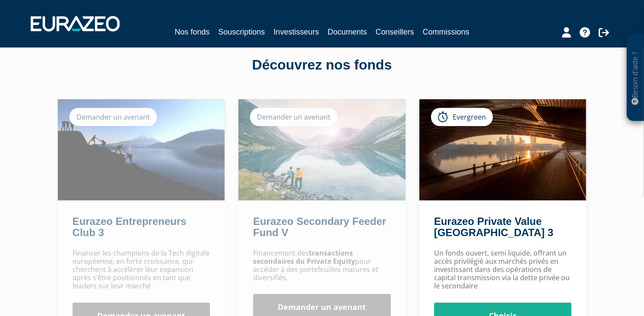 The height and width of the screenshot is (316, 644). I want to click on a: Commissions, so click(446, 32).